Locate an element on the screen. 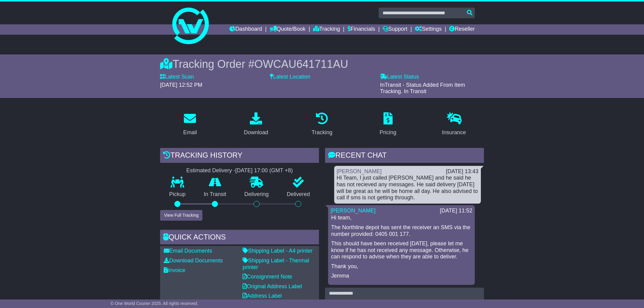  a: Settings is located at coordinates (428, 30).